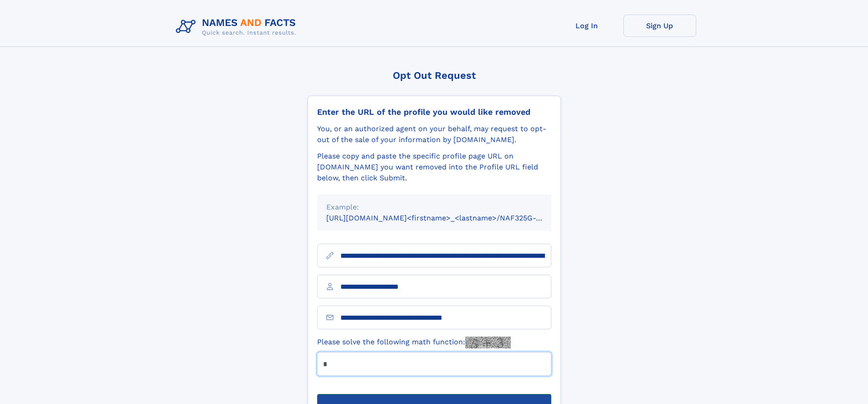 This screenshot has width=868, height=404. I want to click on div: Example:, so click(434, 208).